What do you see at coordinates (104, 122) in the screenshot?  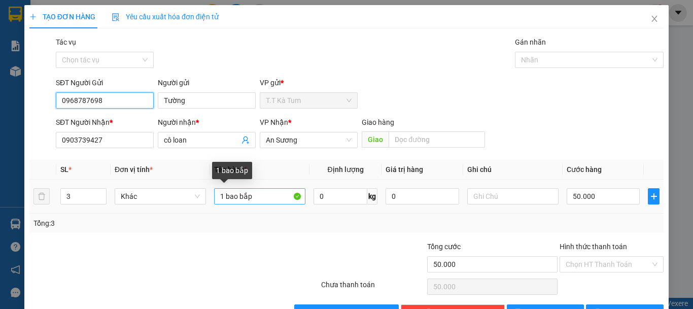 I see `div: SĐT Người Nhận` at bounding box center [104, 122].